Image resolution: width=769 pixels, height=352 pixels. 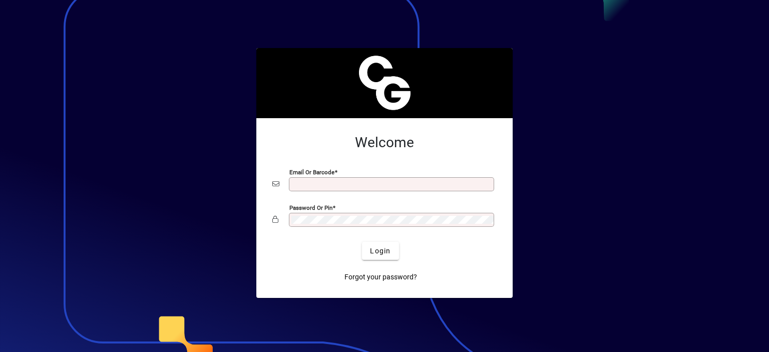 What do you see at coordinates (380, 277) in the screenshot?
I see `a: Forgot your password?` at bounding box center [380, 277].